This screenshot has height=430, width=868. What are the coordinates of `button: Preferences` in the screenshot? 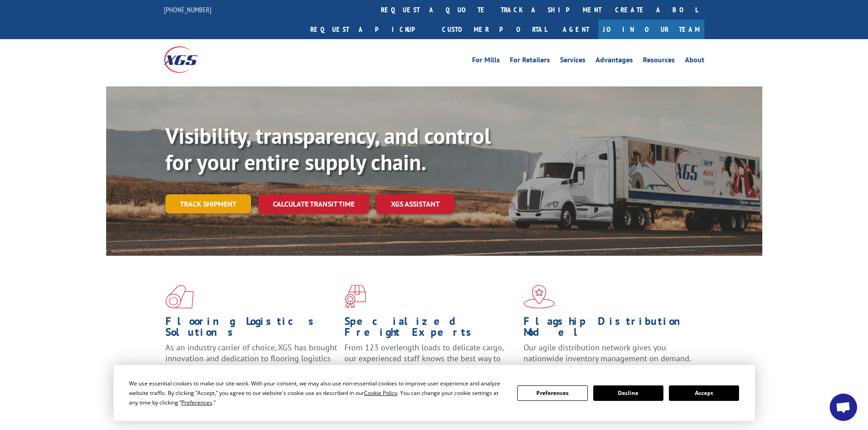 It's located at (553, 393).